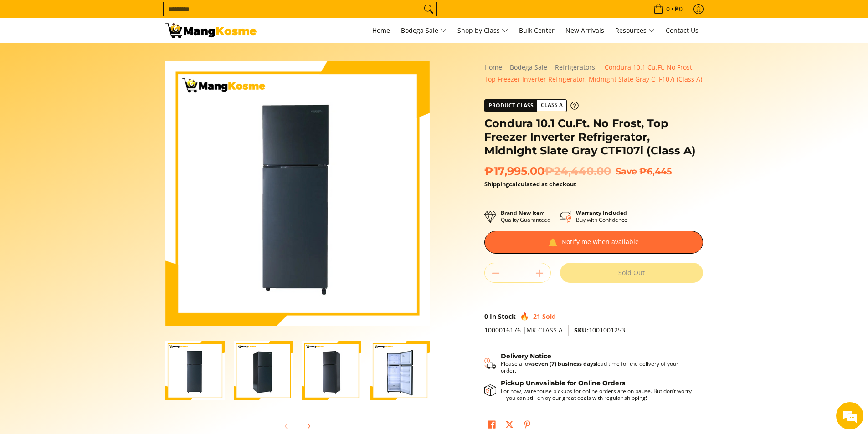  I want to click on button: Search, so click(429, 9).